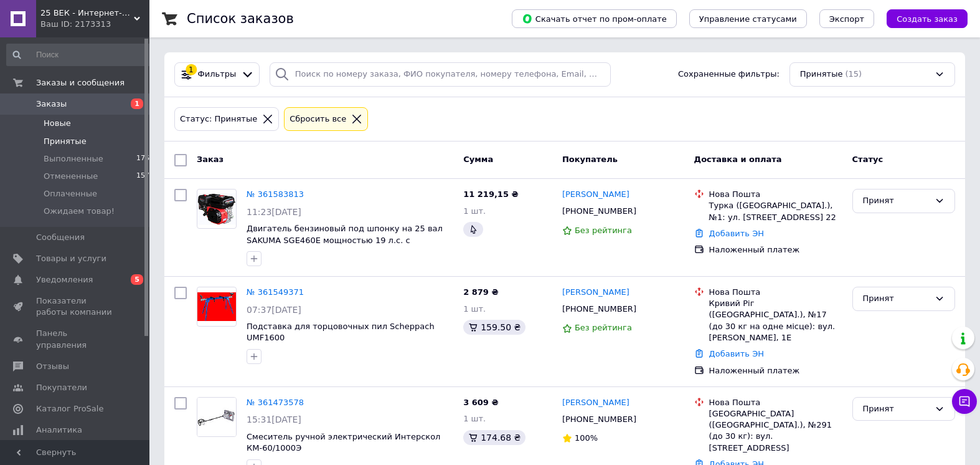 Image resolution: width=980 pixels, height=465 pixels. I want to click on button: Чат с покупателем, so click(964, 401).